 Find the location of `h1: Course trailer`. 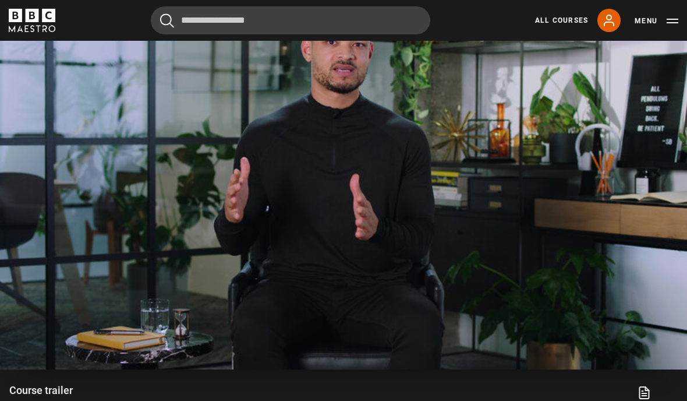

h1: Course trailer is located at coordinates (57, 390).